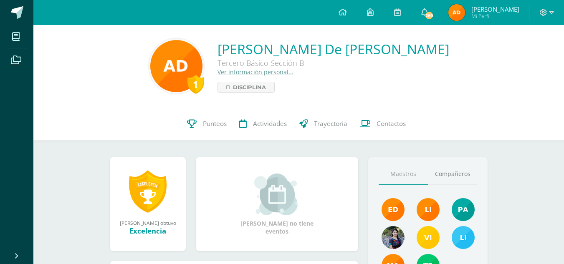 The image size is (564, 264). What do you see at coordinates (463, 238) in the screenshot?
I see `img: 93ccdf12d55837f49f350ac5ca2a40a5.png` at bounding box center [463, 238].